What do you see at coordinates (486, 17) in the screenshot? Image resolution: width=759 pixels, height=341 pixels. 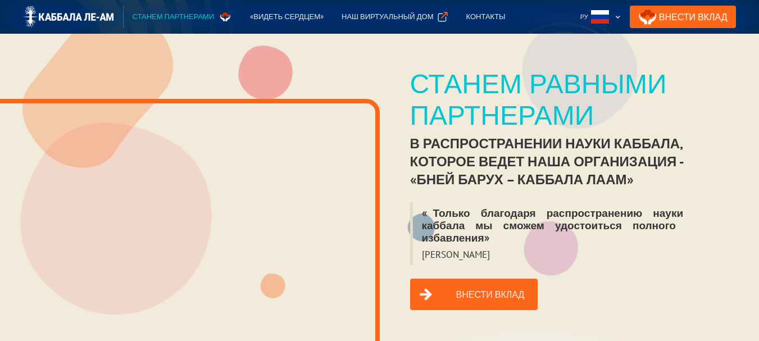 I see `a: Контакты` at bounding box center [486, 17].